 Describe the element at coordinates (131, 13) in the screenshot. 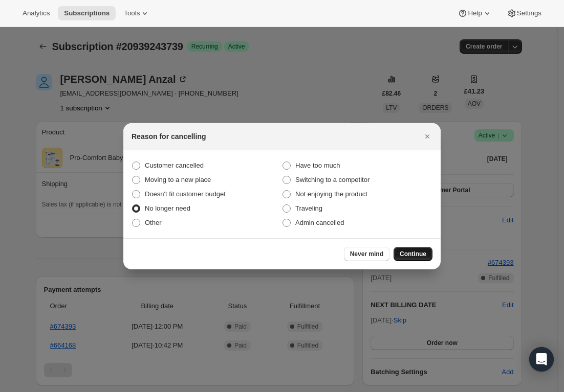

I see `span: Tools` at that location.